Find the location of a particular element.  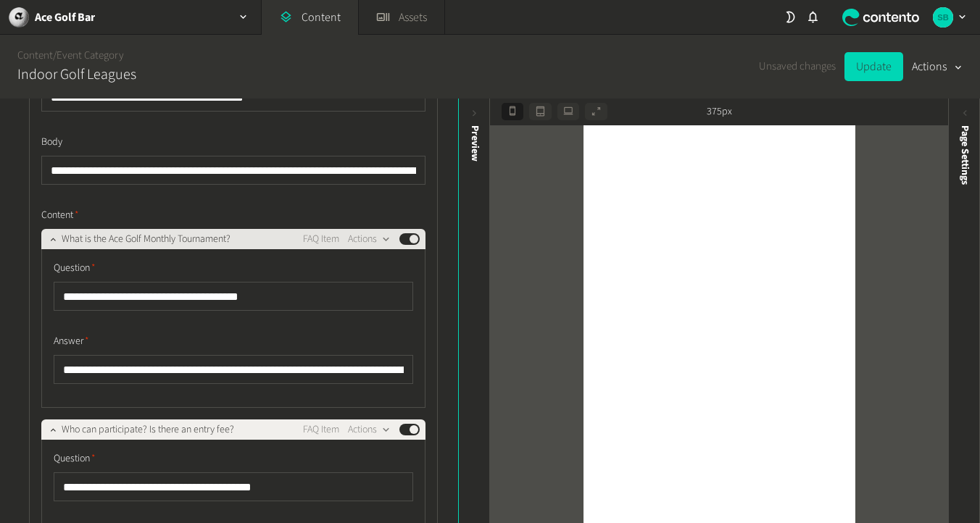

a: Content is located at coordinates (35, 55).